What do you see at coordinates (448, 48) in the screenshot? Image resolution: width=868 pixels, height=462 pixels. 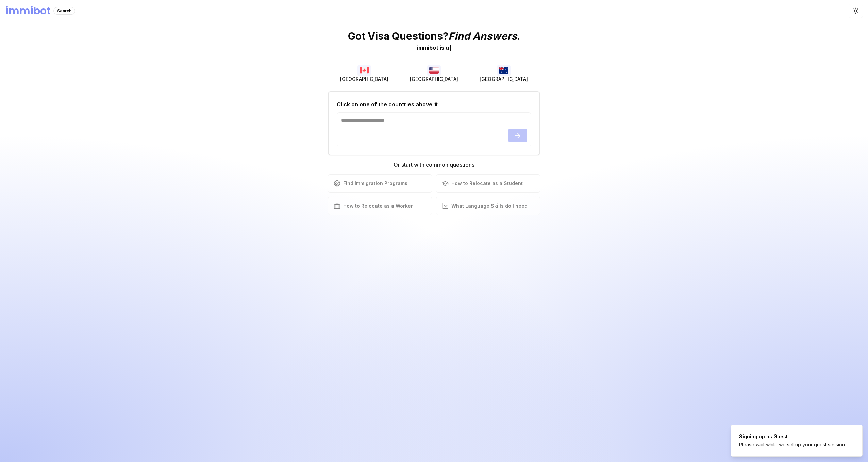 I see `span: u` at bounding box center [448, 48].